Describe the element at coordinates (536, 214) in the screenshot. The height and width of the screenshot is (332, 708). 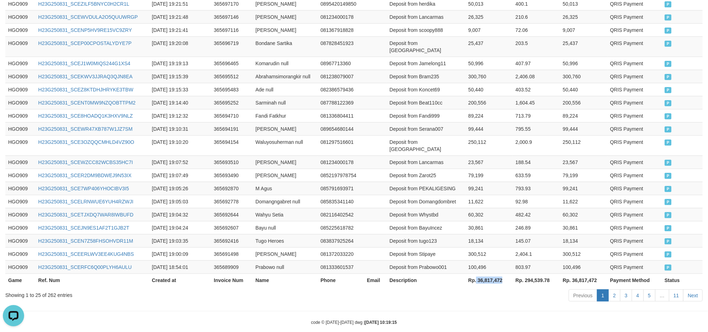
I see `td: 482.42` at that location.